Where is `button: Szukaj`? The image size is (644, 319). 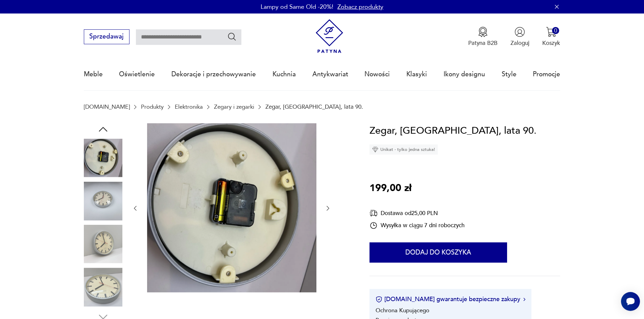 button: Szukaj is located at coordinates (232, 36).